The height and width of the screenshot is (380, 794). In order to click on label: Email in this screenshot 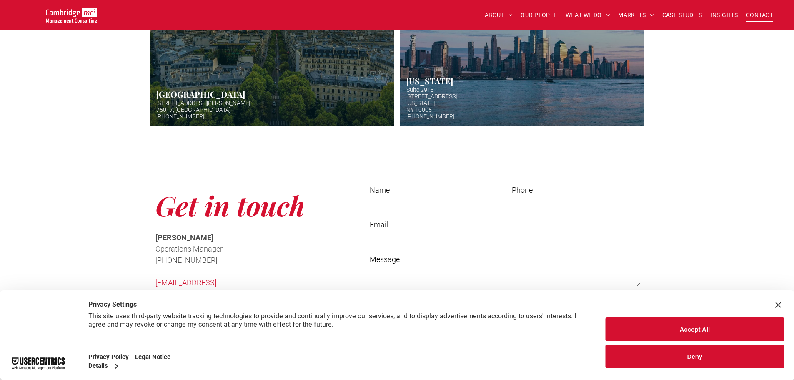, I will do `click(505, 224)`.